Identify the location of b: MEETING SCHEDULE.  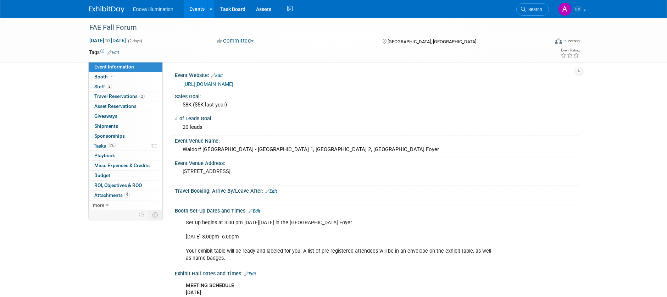
(210, 285).